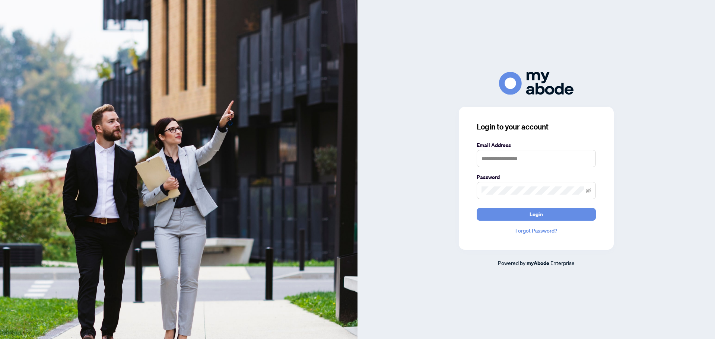 The width and height of the screenshot is (715, 339). What do you see at coordinates (536, 145) in the screenshot?
I see `label: Email Address` at bounding box center [536, 145].